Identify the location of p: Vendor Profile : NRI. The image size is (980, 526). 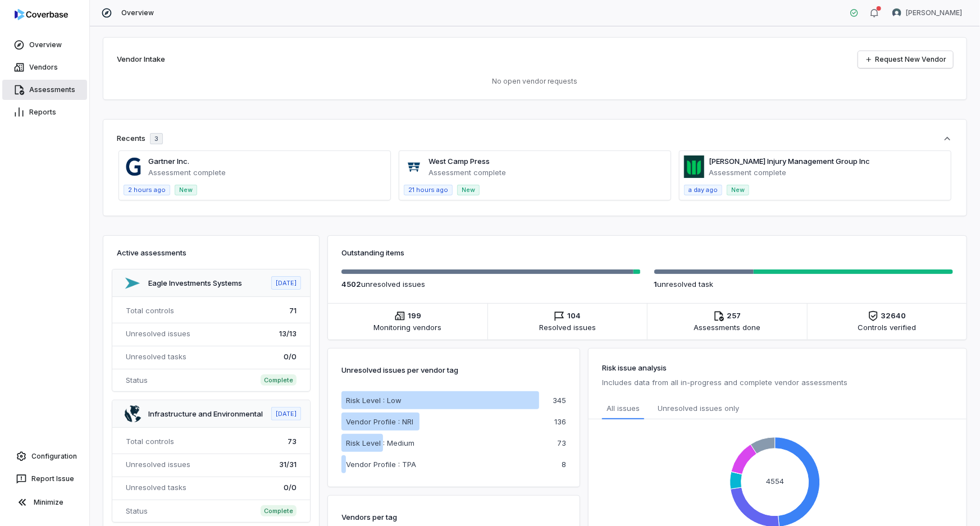
(380, 422).